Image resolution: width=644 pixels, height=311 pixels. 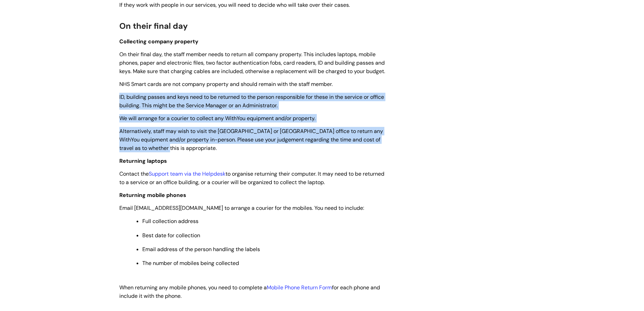 I want to click on span: On their final day, so click(x=153, y=26).